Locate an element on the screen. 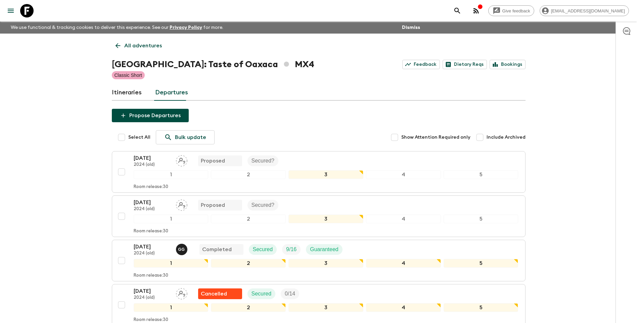 This screenshot has width=637, height=323. a: Bulk update is located at coordinates (185, 137).